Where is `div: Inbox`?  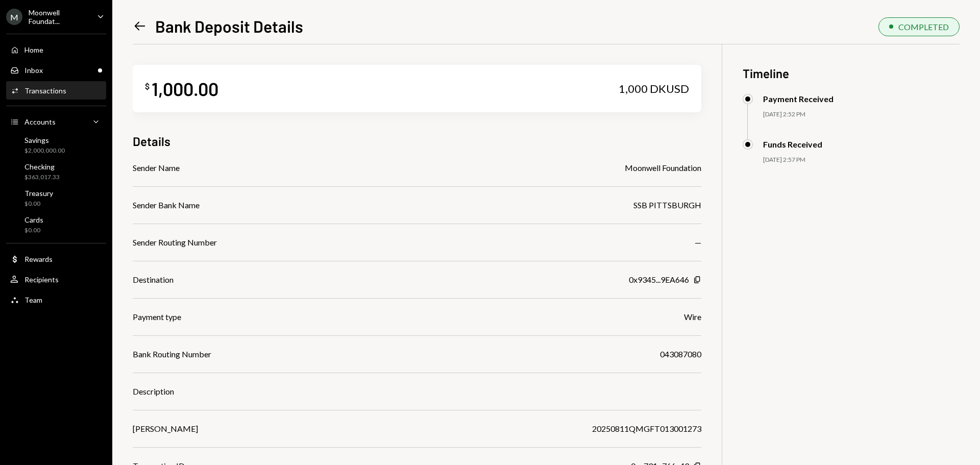
div: Inbox is located at coordinates (34, 70).